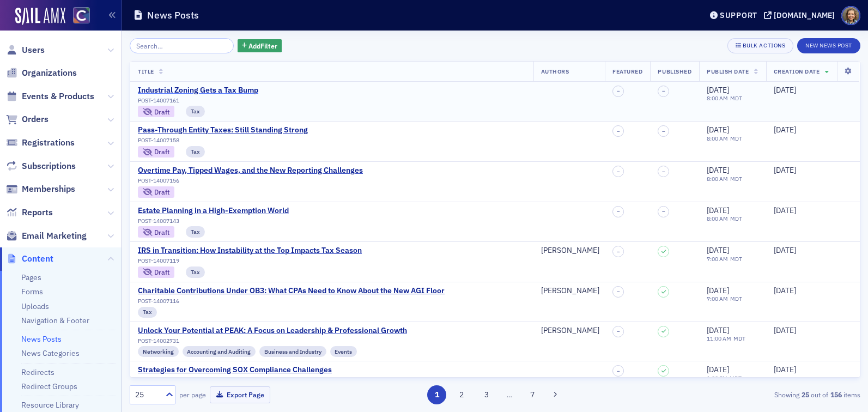 The width and height of the screenshot is (868, 412). What do you see at coordinates (486, 394) in the screenshot?
I see `button: 3` at bounding box center [486, 394].